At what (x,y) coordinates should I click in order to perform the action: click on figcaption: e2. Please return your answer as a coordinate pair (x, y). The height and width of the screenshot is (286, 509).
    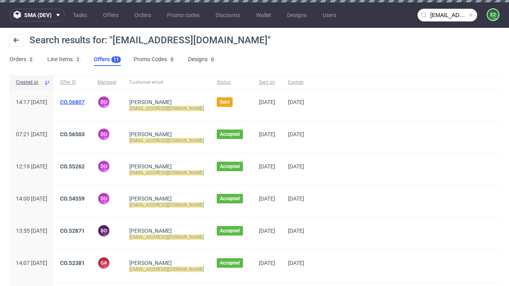
    Looking at the image, I should click on (493, 15).